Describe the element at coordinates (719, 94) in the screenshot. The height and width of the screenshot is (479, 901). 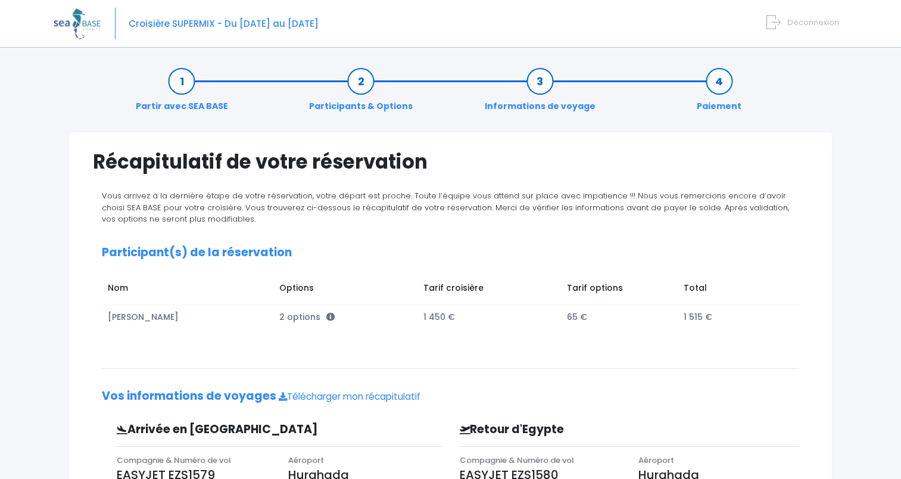
I see `a: Paiement` at that location.